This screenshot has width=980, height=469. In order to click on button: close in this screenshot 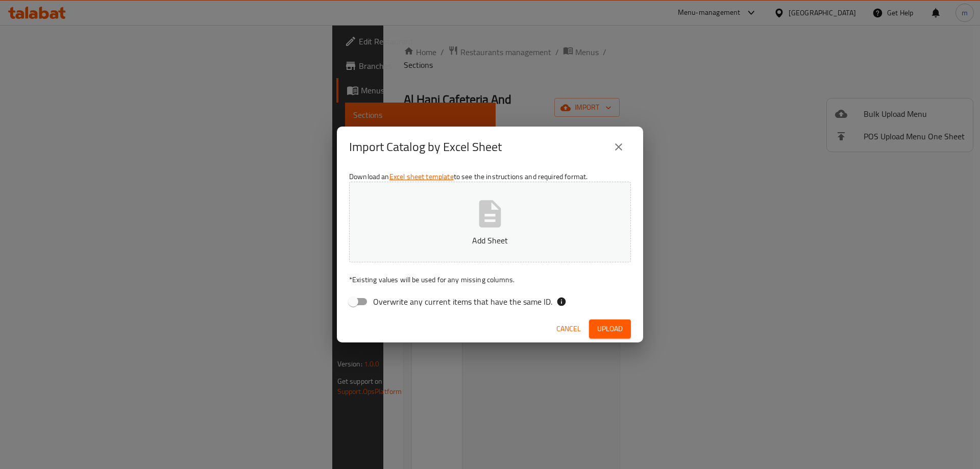, I will do `click(619, 147)`.